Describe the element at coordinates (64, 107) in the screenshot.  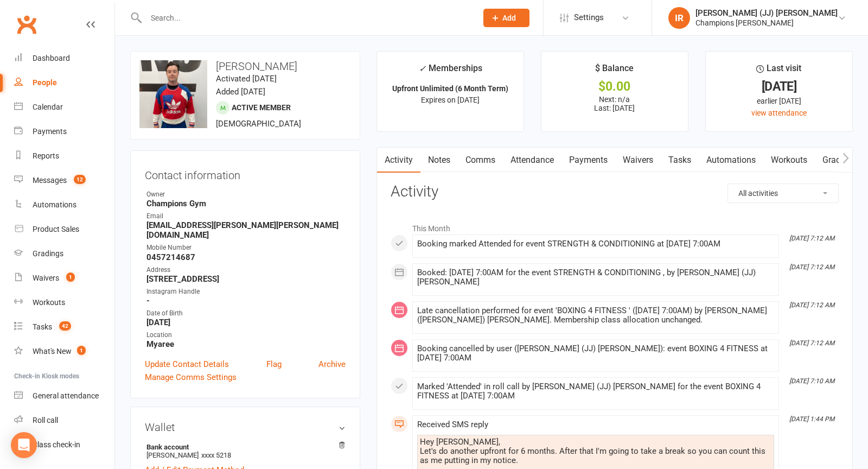
I see `a: Calendar` at that location.